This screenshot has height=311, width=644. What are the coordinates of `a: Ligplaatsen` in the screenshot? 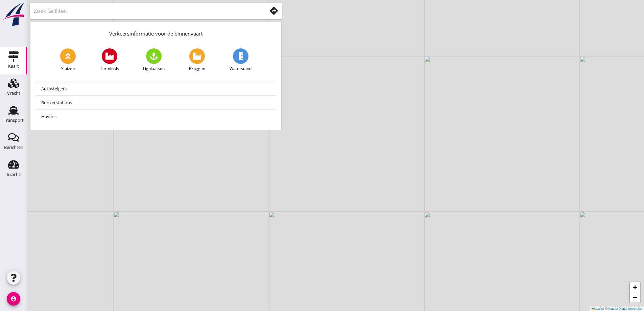 It's located at (154, 60).